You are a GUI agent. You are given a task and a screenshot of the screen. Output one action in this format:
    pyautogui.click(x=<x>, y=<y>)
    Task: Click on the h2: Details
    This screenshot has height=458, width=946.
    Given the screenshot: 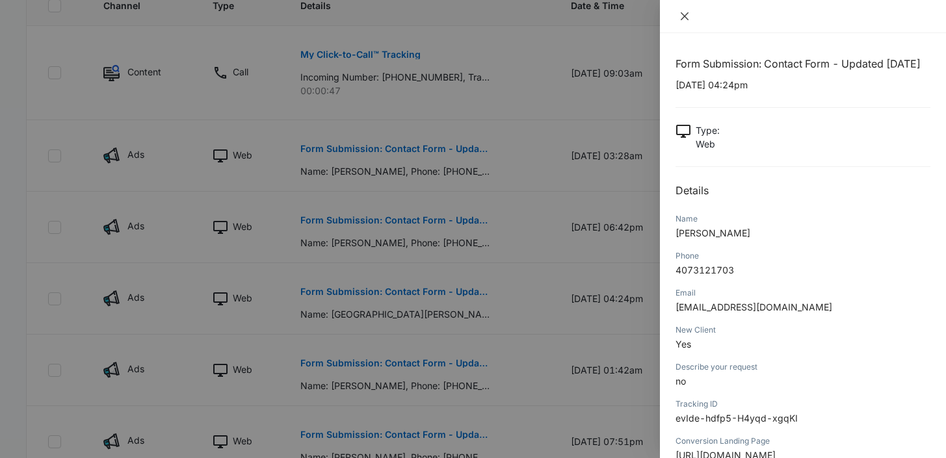 What is the action you would take?
    pyautogui.click(x=803, y=190)
    